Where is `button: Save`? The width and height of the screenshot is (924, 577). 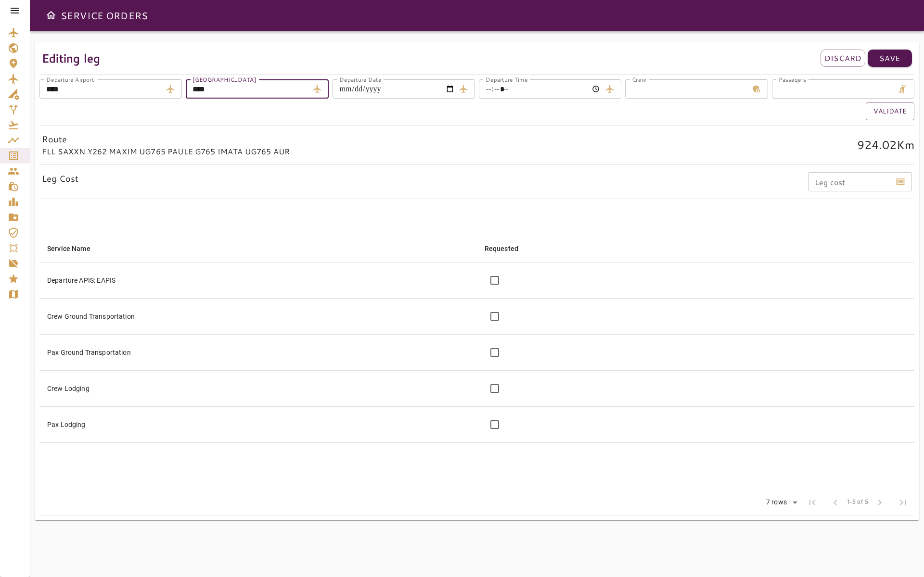 button: Save is located at coordinates (889, 58).